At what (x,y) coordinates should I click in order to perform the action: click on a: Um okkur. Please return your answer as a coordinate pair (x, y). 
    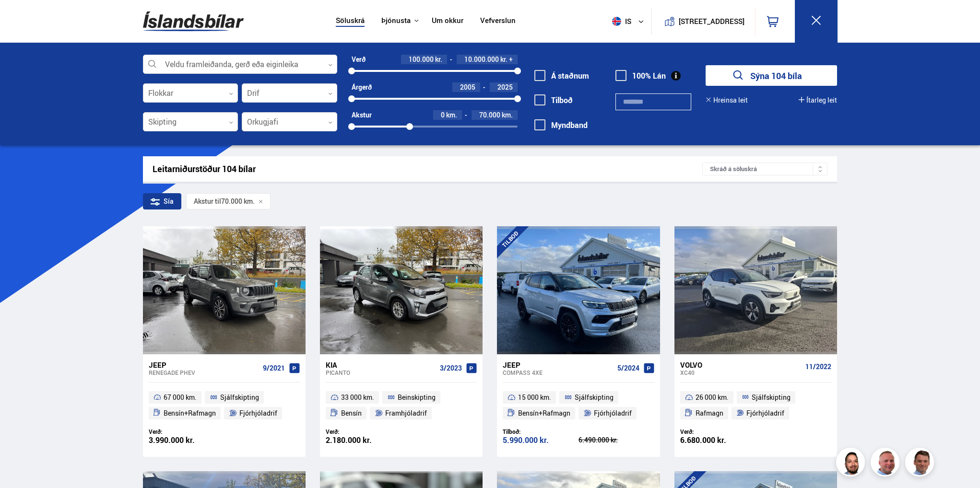
    Looking at the image, I should click on (447, 21).